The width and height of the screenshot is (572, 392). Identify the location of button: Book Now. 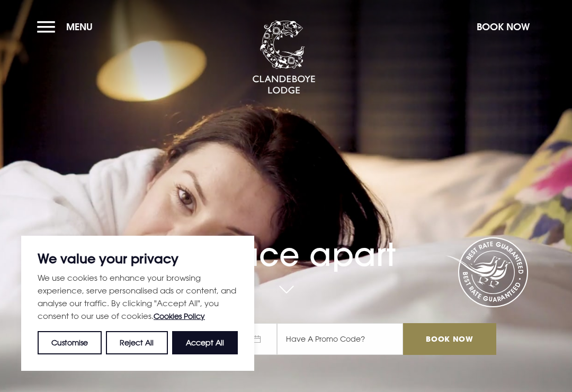
(503, 26).